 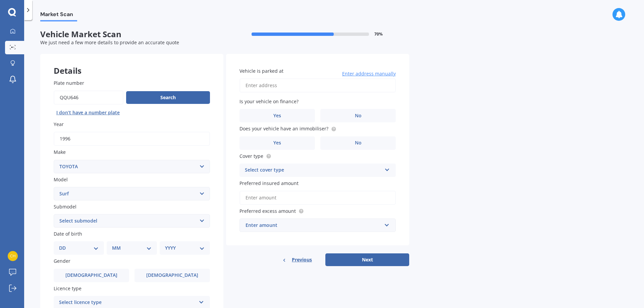 What do you see at coordinates (61, 179) in the screenshot?
I see `span: Model` at bounding box center [61, 179].